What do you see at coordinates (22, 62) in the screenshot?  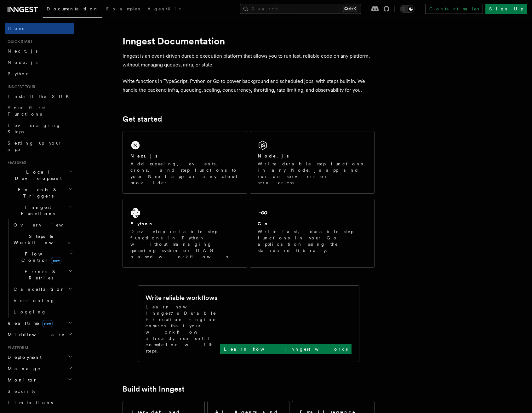 I see `span: Node.js` at bounding box center [22, 62].